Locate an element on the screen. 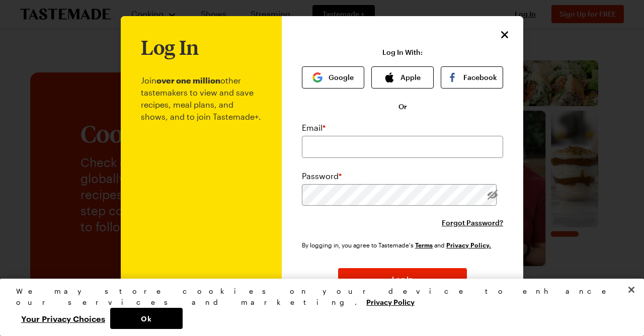 This screenshot has height=336, width=644. label: Email is located at coordinates (313, 128).